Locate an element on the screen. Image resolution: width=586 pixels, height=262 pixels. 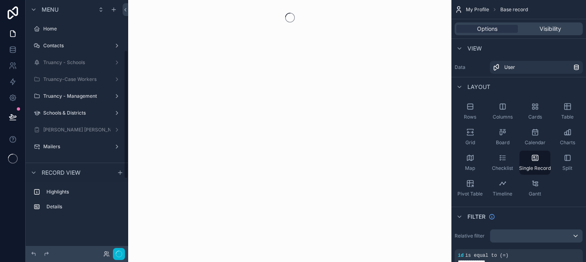
span: Checklist is located at coordinates (503, 168).